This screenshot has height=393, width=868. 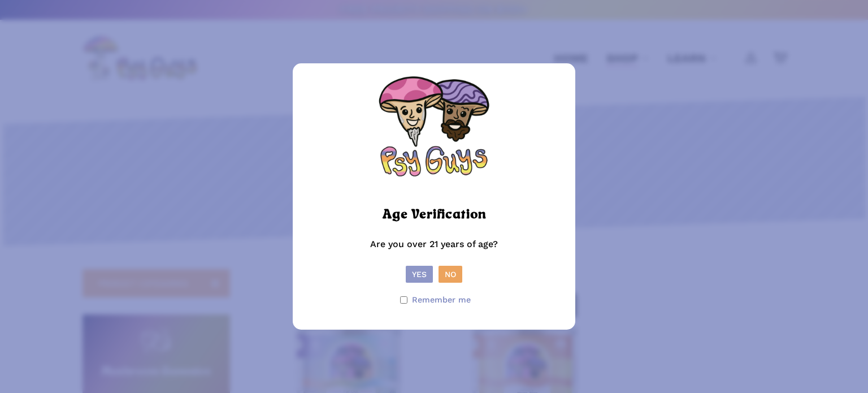 I want to click on img: PsyGuys, so click(x=434, y=131).